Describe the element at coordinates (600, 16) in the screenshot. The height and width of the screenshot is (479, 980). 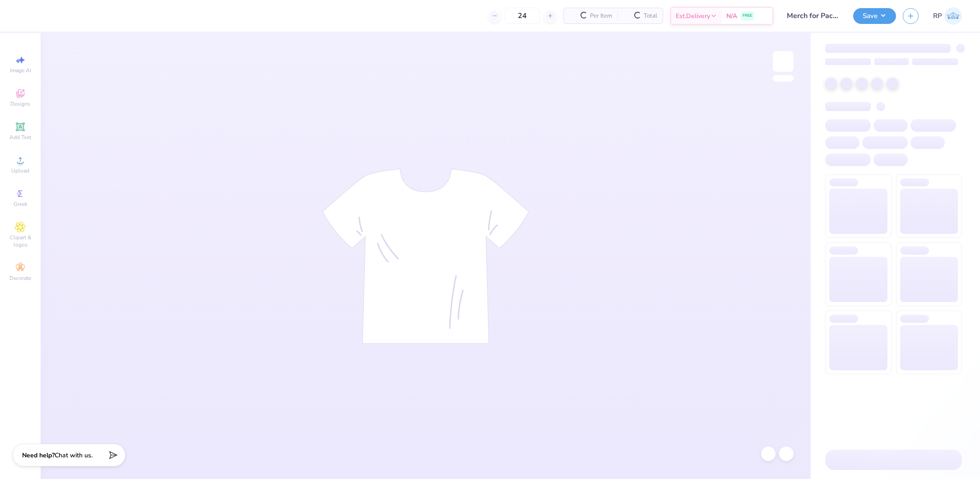
I see `span: Per Item` at that location.